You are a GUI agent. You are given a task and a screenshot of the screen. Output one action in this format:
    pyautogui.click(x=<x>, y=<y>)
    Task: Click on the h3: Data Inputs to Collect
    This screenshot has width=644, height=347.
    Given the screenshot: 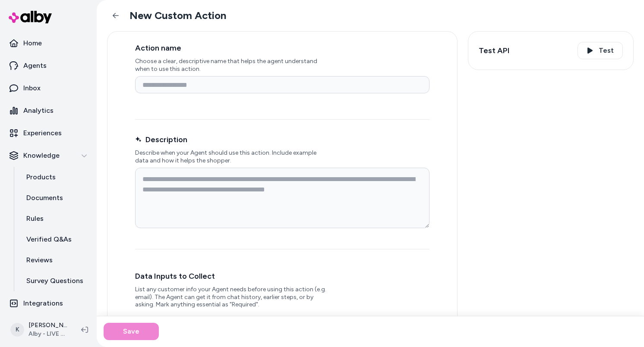 What is the action you would take?
    pyautogui.click(x=283, y=276)
    